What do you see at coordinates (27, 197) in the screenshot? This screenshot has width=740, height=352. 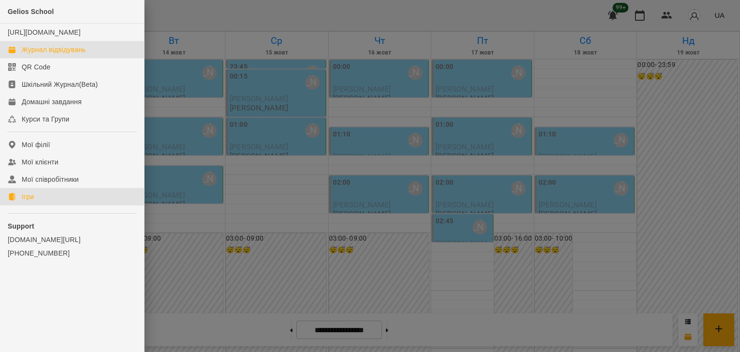 I see `div: Ігри` at bounding box center [27, 197].